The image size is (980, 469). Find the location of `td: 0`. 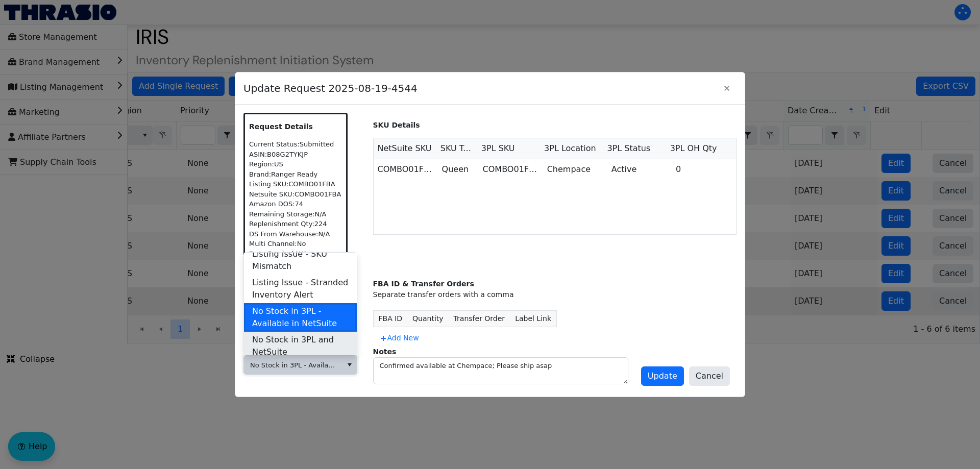

td: 0 is located at coordinates (704, 169).